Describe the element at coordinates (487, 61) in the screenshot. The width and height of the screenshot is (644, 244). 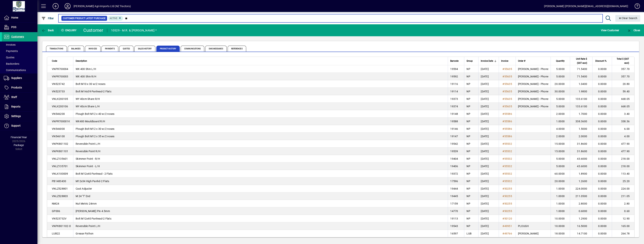
I see `span: Invoice Date` at that location.